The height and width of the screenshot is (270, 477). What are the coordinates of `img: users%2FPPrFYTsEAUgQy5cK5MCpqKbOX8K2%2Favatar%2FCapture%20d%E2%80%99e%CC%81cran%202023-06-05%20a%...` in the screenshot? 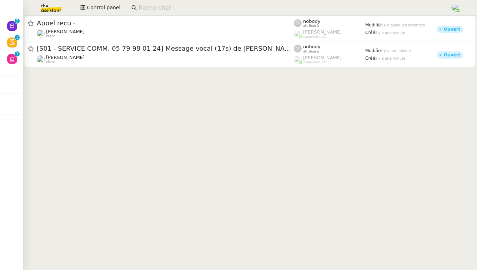 It's located at (455, 8).